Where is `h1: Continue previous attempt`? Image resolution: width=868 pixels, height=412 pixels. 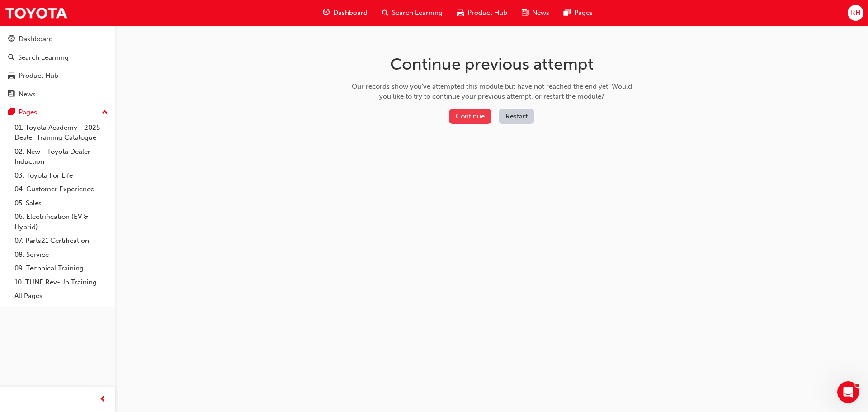
h1: Continue previous attempt is located at coordinates (492, 64).